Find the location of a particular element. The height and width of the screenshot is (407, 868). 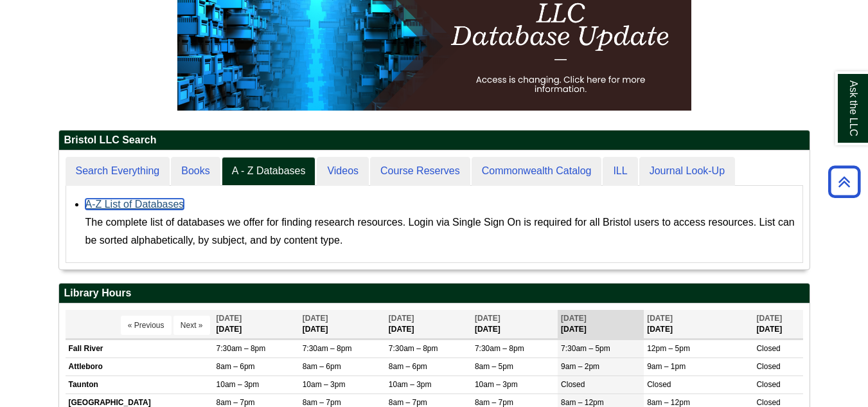

h2: Bristol LLC Search is located at coordinates (435, 140).